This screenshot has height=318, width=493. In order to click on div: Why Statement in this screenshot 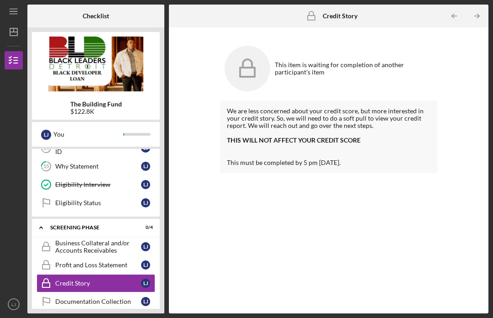, I will do `click(98, 166)`.